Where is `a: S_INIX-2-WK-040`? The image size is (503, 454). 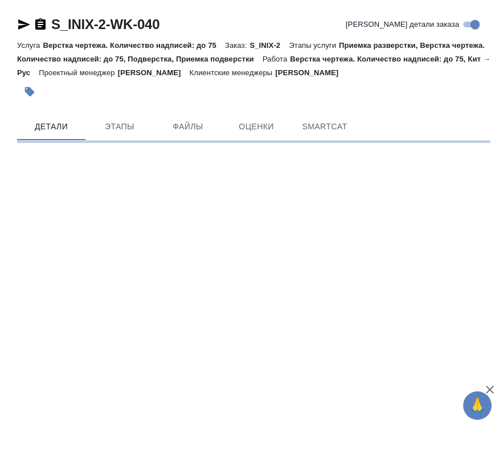 a: S_INIX-2-WK-040 is located at coordinates (105, 24).